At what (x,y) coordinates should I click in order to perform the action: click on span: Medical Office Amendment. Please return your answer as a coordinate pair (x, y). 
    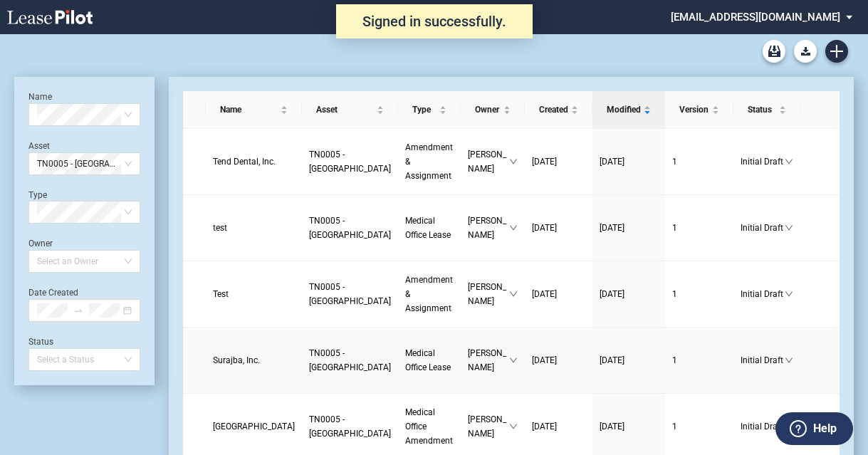
    Looking at the image, I should click on (429, 426).